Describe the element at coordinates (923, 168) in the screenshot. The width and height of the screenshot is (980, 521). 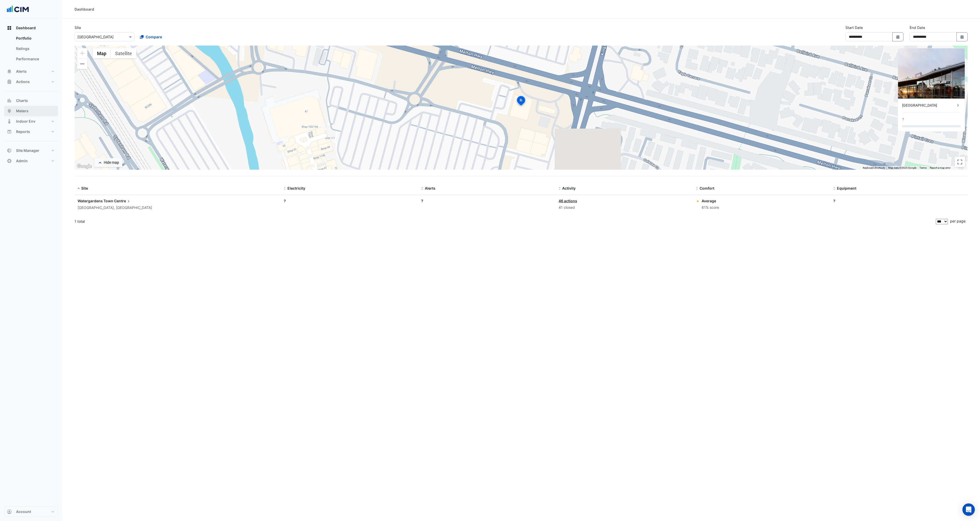
I see `a: Terms (opens in new tab)` at that location.